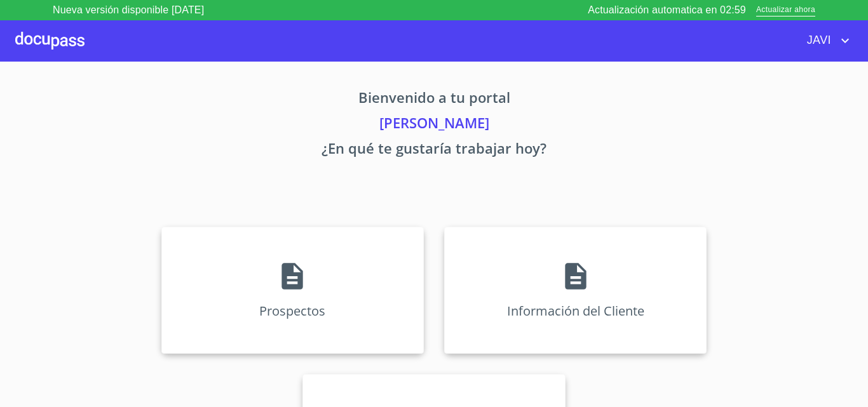  What do you see at coordinates (293, 311) in the screenshot?
I see `p: Prospectos` at bounding box center [293, 311].